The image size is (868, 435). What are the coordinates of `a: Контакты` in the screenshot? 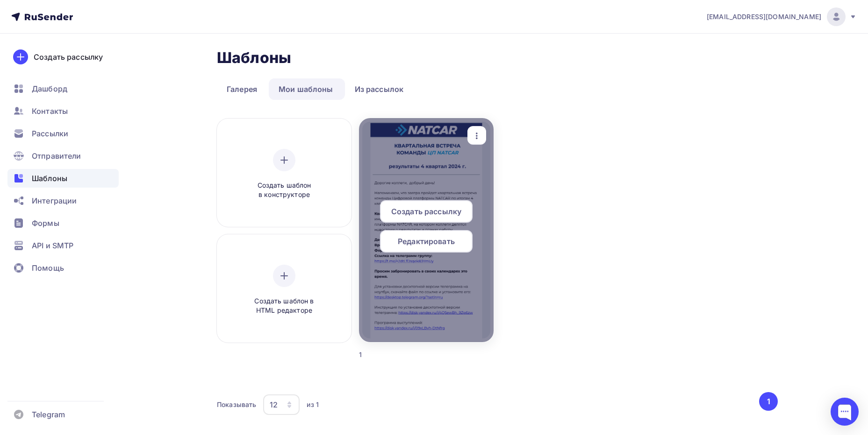 It's located at (63, 111).